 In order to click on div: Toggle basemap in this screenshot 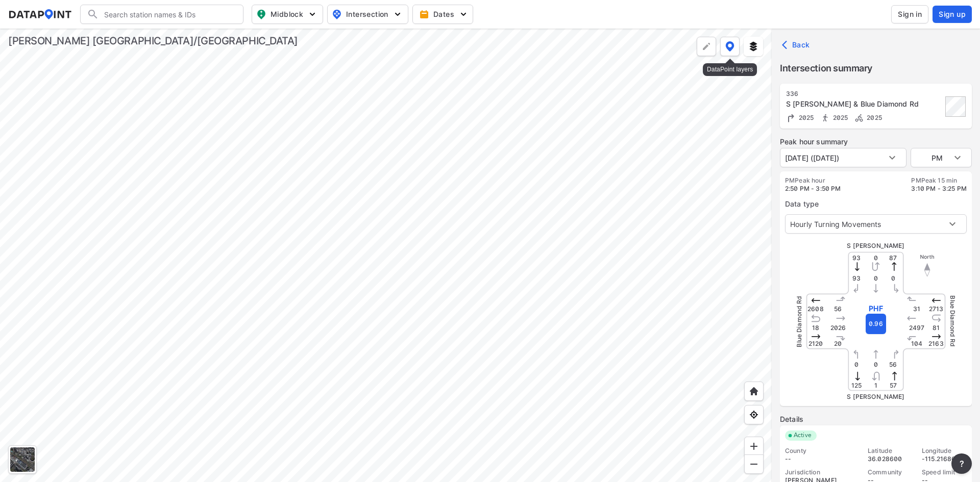, I will do `click(23, 460)`.